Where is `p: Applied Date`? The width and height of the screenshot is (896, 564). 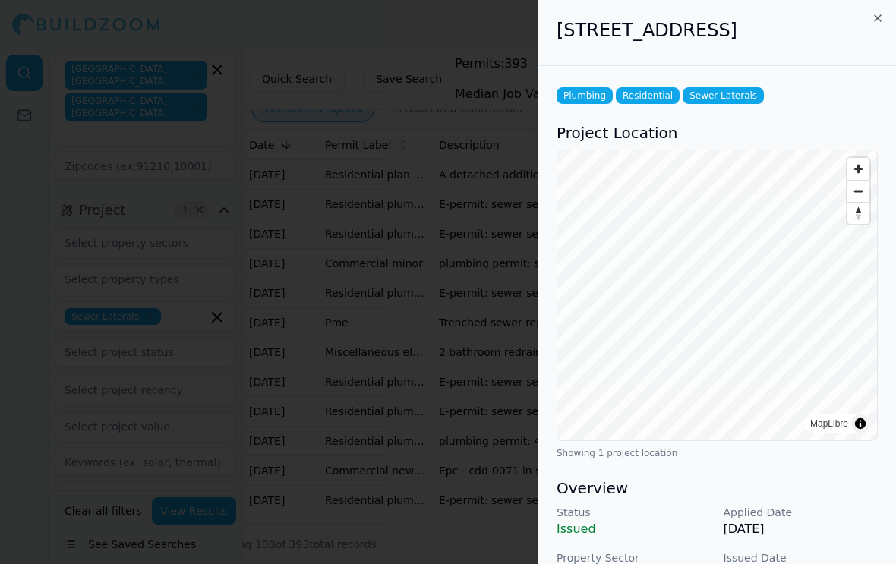
p: Applied Date is located at coordinates (801, 512).